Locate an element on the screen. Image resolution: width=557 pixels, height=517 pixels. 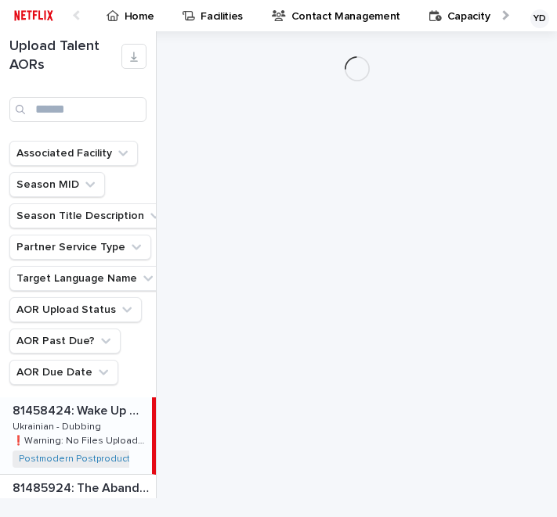
button: Season MID is located at coordinates (57, 185).